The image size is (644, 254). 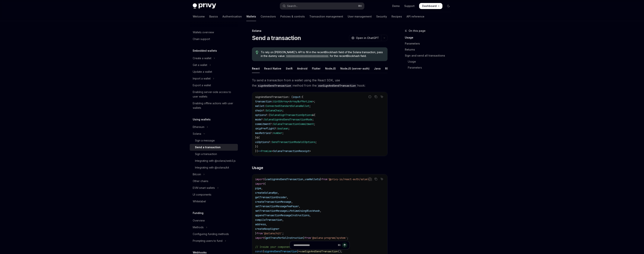 I want to click on div: Sign a message, so click(x=205, y=141).